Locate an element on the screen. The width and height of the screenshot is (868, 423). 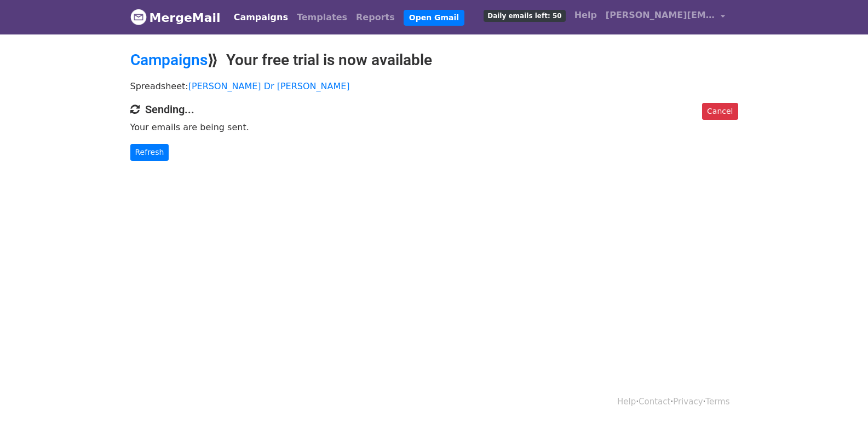
a: Daily emails left: 50 is located at coordinates (524, 16).